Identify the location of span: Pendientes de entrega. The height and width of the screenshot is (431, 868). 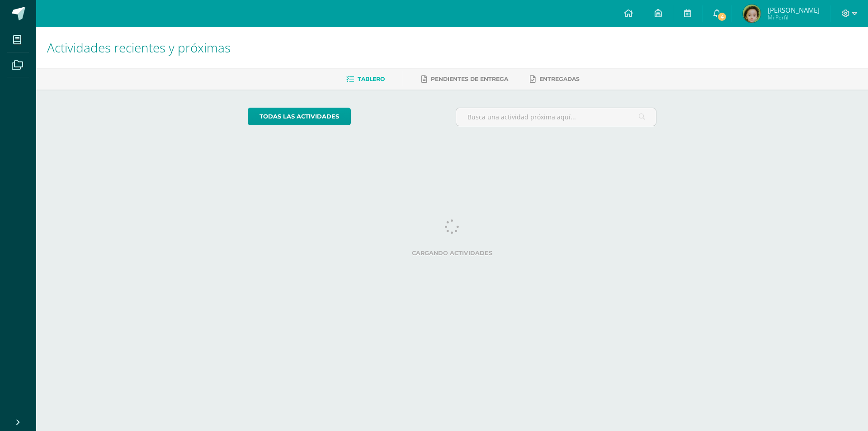
(469, 79).